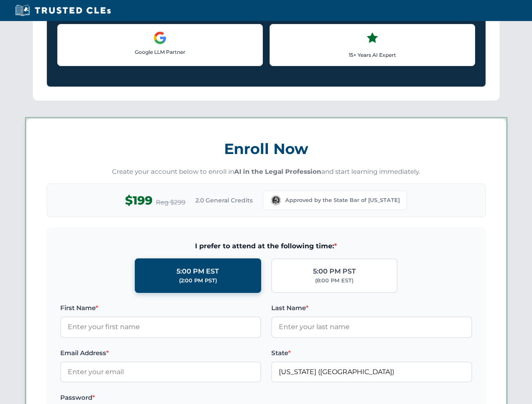 This screenshot has width=532, height=404. Describe the element at coordinates (266, 246) in the screenshot. I see `span: I prefer to attend at the following time:` at that location.